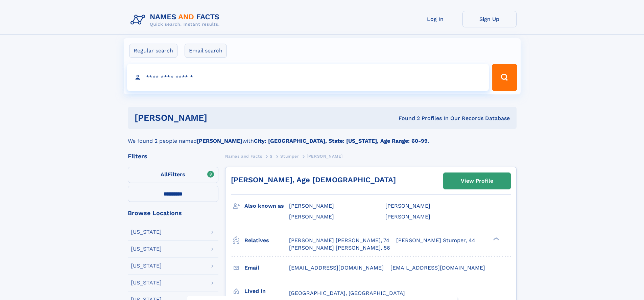 This screenshot has height=300, width=644. I want to click on div: Found 2 Profiles In Our Records Database, so click(406, 118).